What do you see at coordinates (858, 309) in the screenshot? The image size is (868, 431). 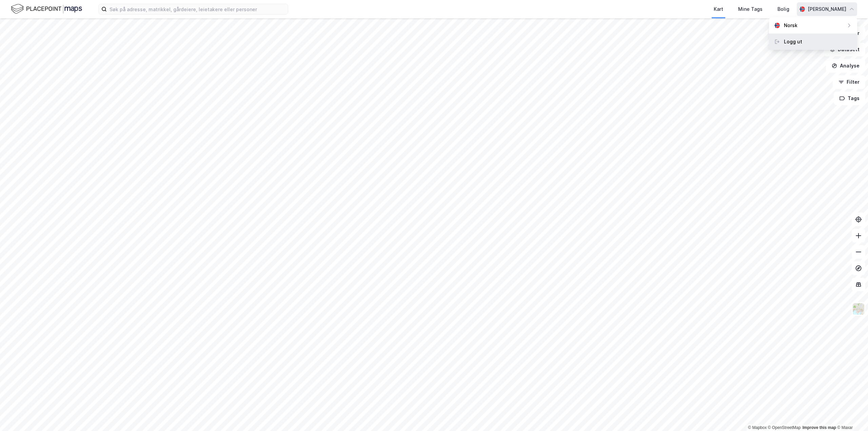 I see `img: Z` at bounding box center [858, 309].